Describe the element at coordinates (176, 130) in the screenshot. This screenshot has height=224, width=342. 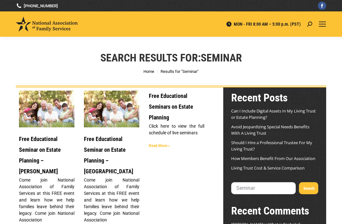
I see `p: Click here to view the full schedule of live seminars` at that location.